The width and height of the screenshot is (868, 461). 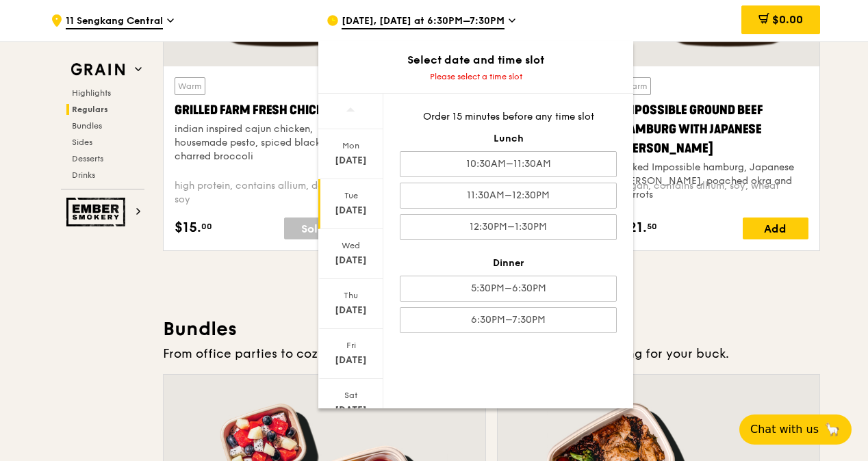 What do you see at coordinates (91, 93) in the screenshot?
I see `span: Highlights` at bounding box center [91, 93].